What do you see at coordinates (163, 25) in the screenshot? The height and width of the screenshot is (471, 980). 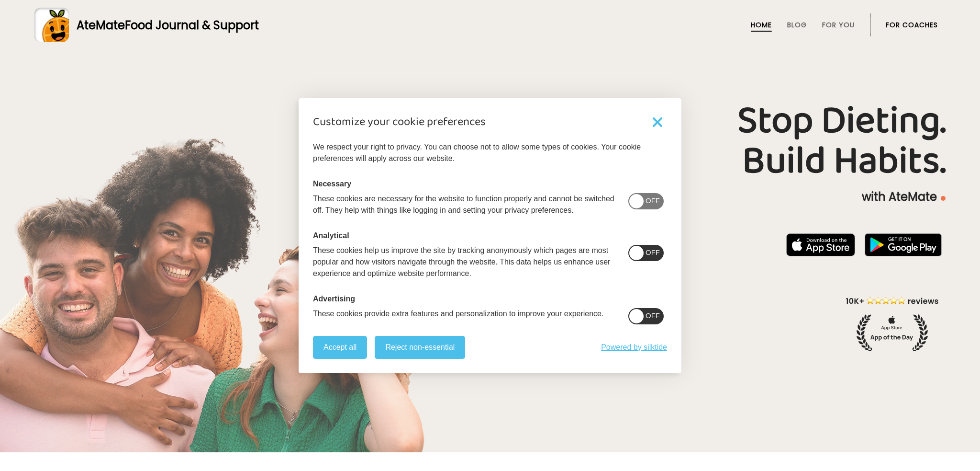 I see `div: AteMate` at bounding box center [163, 25].